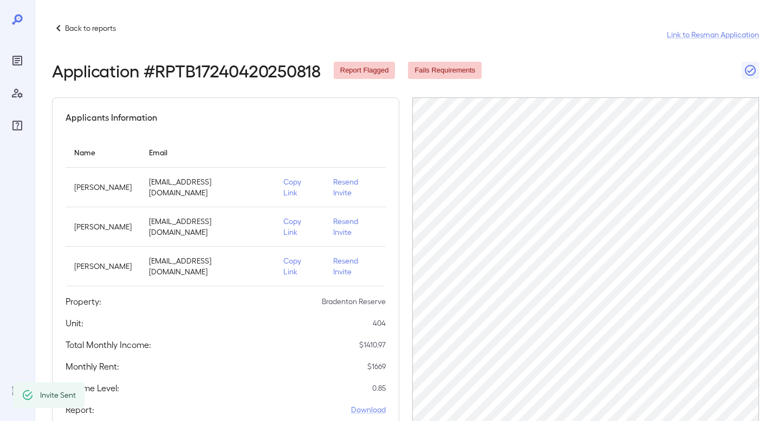 This screenshot has height=421, width=772. Describe the element at coordinates (17, 93) in the screenshot. I see `div: Manage Users` at that location.